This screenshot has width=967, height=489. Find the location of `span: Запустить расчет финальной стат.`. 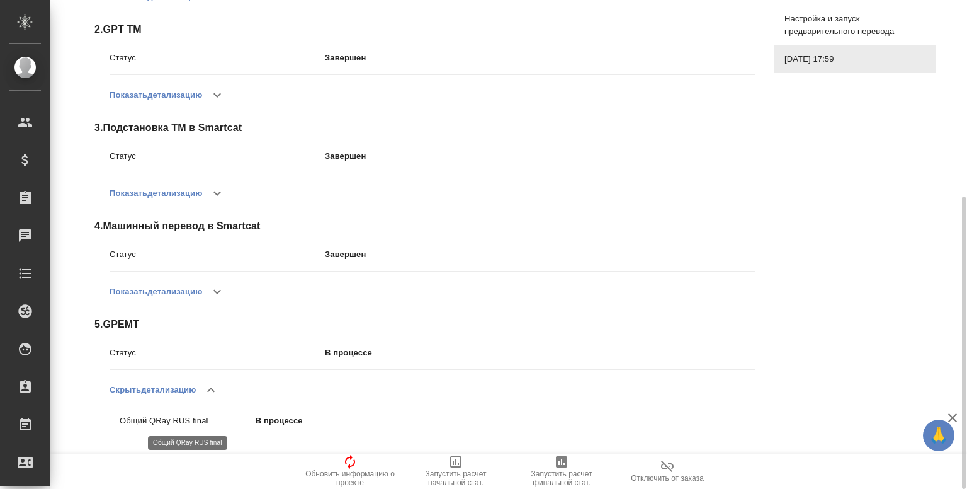

span: Запустить расчет финальной стат. is located at coordinates (562, 478).